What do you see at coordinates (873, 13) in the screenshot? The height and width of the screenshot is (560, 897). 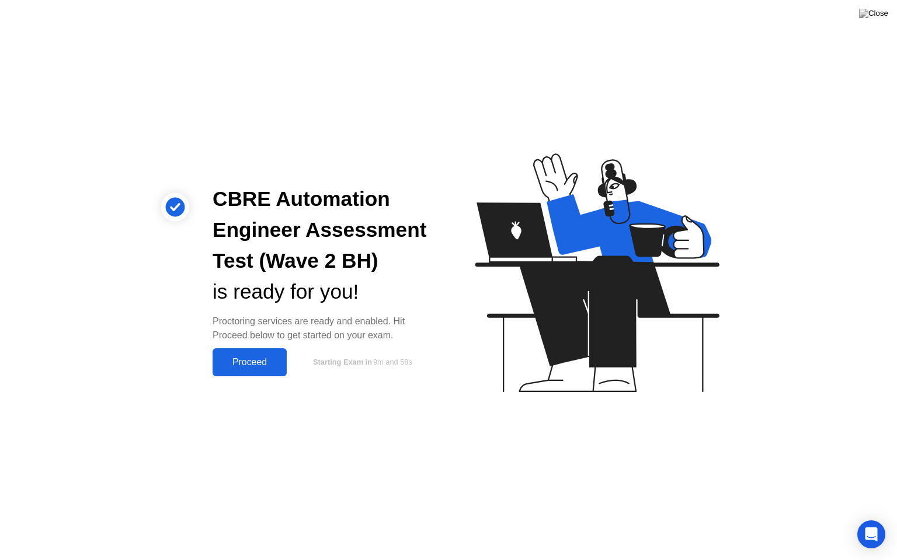 I see `img: Close` at bounding box center [873, 13].